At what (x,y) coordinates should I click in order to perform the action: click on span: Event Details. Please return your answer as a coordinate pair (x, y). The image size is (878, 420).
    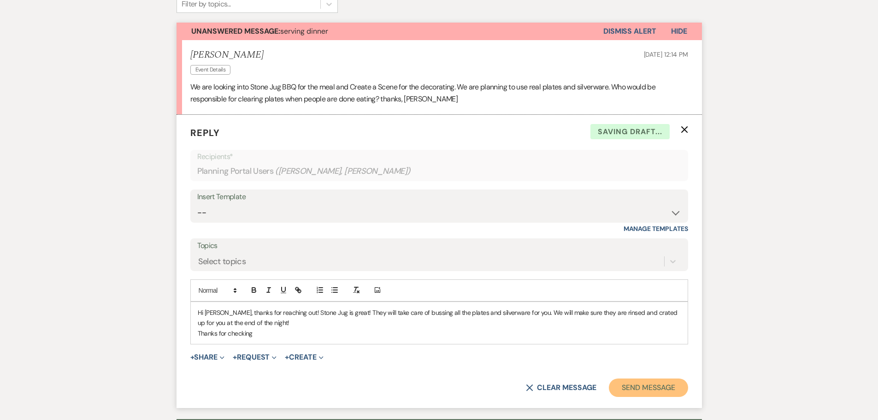
    Looking at the image, I should click on (211, 70).